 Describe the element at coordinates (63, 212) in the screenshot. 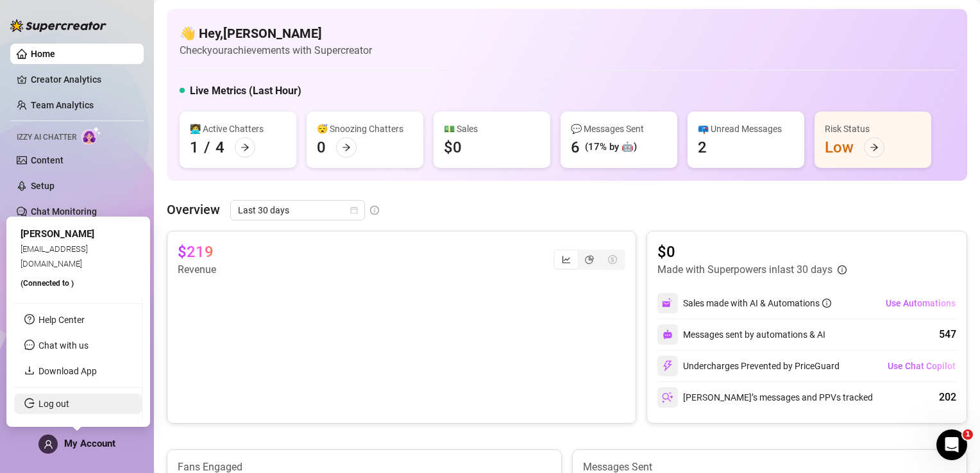

I see `a: Chat Monitoring` at that location.